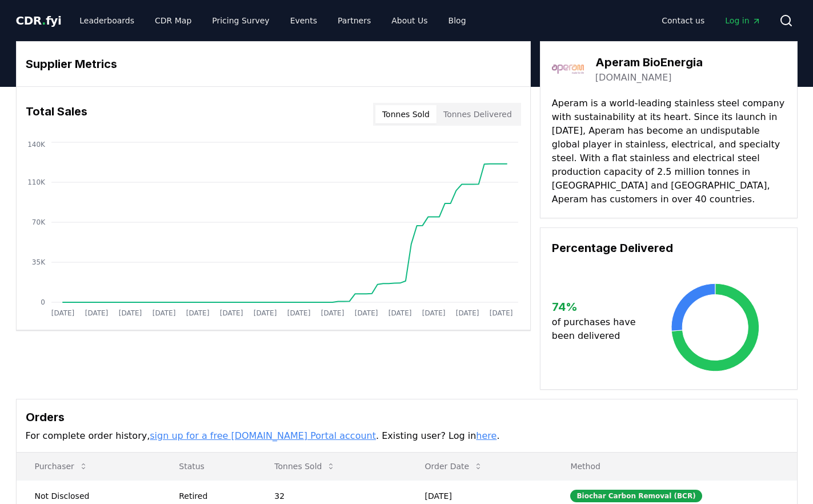 This screenshot has width=813, height=504. What do you see at coordinates (743, 21) in the screenshot?
I see `a: Log in` at bounding box center [743, 21].